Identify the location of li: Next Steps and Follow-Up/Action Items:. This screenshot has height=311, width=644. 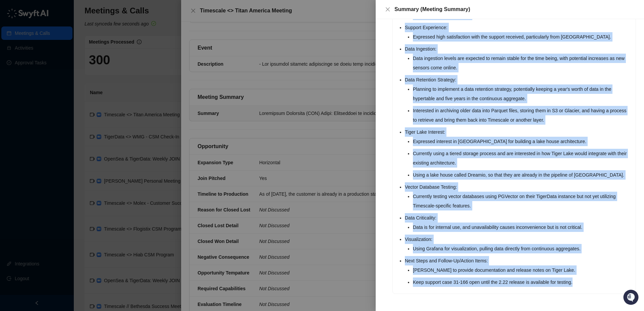
(518, 271).